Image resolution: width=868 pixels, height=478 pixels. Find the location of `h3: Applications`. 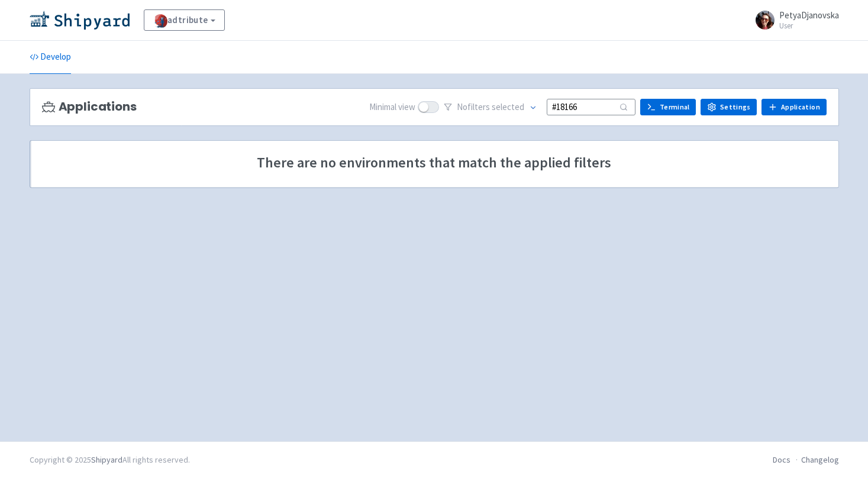

h3: Applications is located at coordinates (90, 106).